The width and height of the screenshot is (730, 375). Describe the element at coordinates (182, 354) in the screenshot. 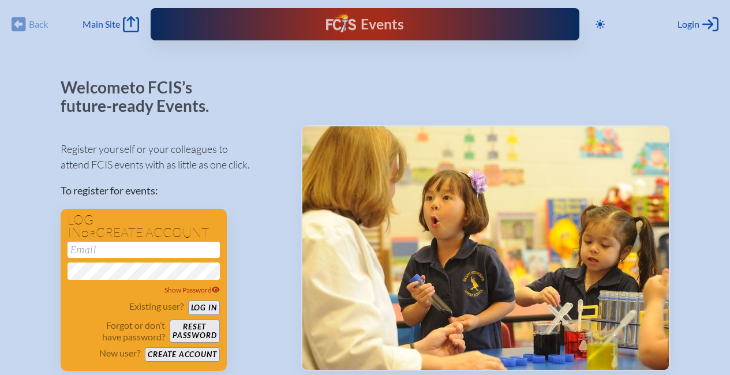

I see `button: Create account` at that location.